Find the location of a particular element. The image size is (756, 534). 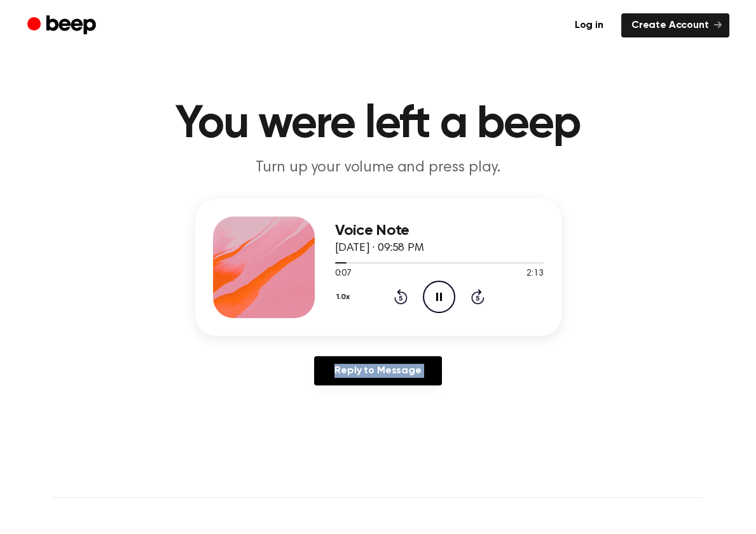

a: Beep is located at coordinates (63, 26).